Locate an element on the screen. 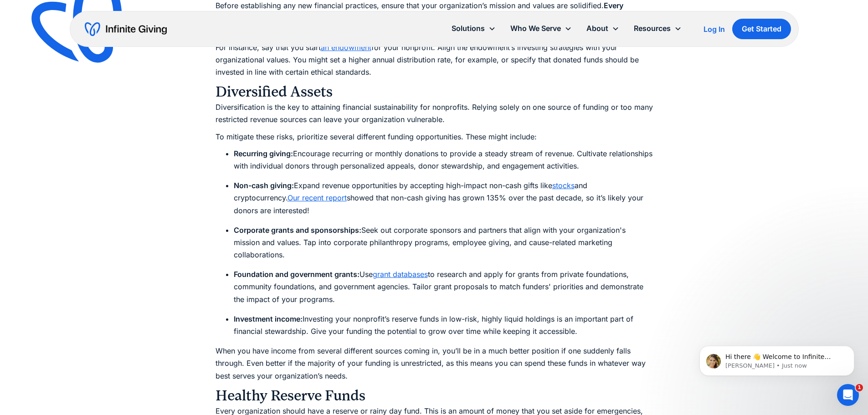 The width and height of the screenshot is (868, 415). h3: Healthy Reserve Funds is located at coordinates (434, 396).